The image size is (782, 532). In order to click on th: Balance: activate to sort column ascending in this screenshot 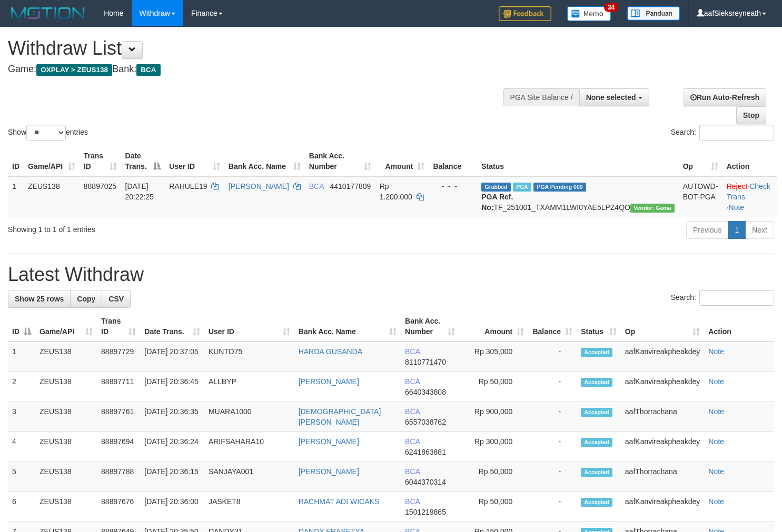, I will do `click(553, 326)`.